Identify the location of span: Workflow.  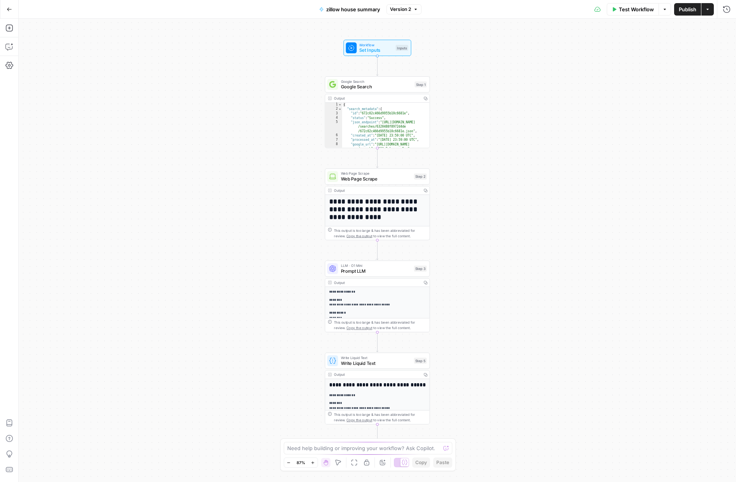
(376, 45).